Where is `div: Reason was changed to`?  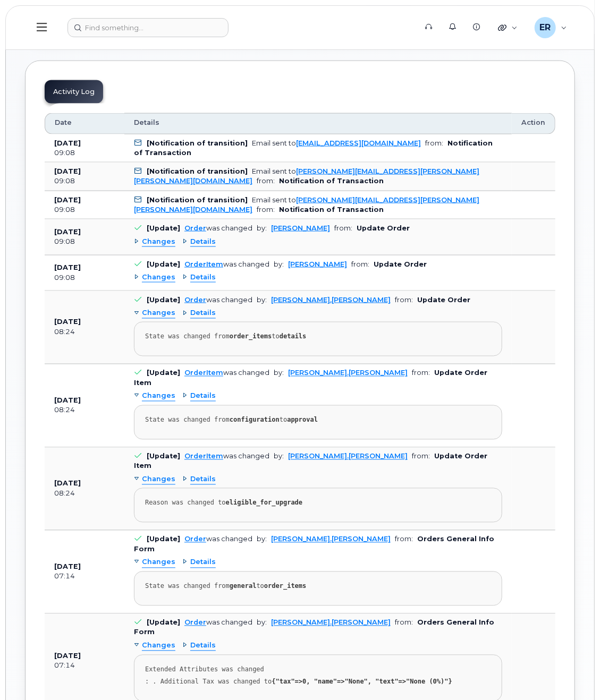 div: Reason was changed to is located at coordinates (318, 503).